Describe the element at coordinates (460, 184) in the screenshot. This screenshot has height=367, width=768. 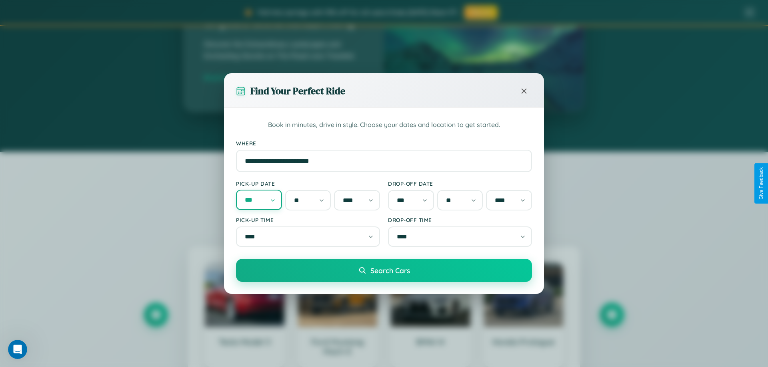
I see `label: Drop-off Date` at that location.